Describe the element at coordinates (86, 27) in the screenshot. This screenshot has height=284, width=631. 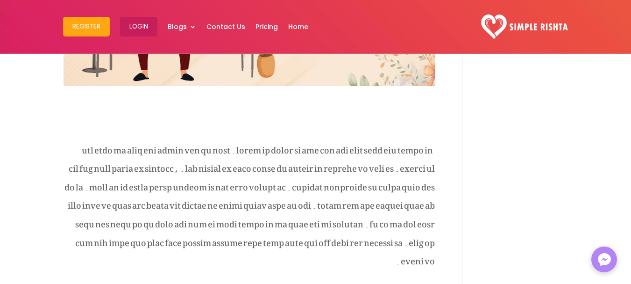
I see `a: Register` at that location.